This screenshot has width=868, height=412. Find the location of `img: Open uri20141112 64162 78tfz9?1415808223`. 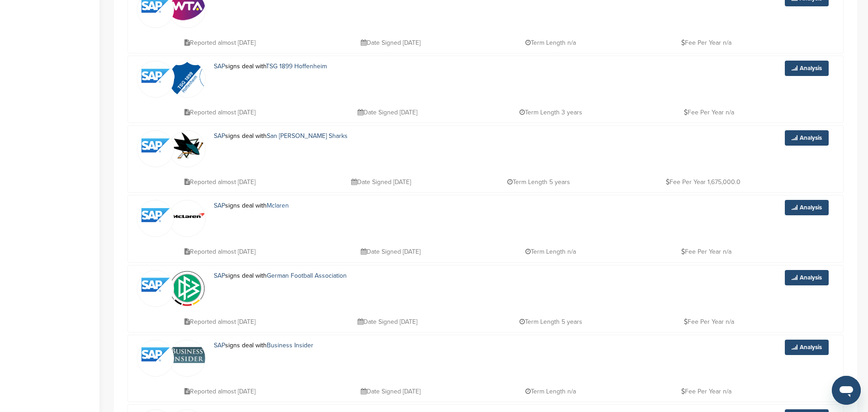

img: Open uri20141112 64162 78tfz9?1415808223 is located at coordinates (187, 288).